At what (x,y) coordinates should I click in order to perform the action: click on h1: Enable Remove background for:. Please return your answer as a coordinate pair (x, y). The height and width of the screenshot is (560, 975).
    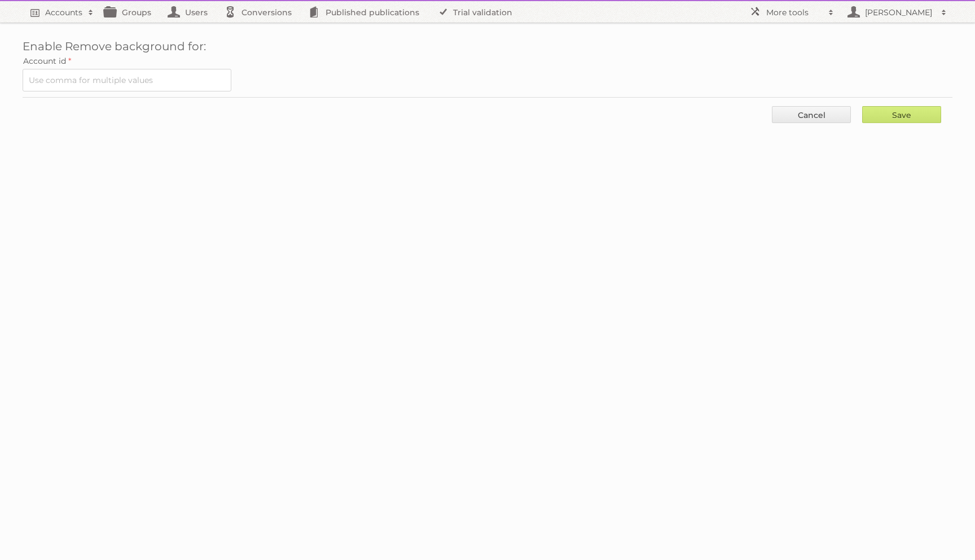
    Looking at the image, I should click on (488, 46).